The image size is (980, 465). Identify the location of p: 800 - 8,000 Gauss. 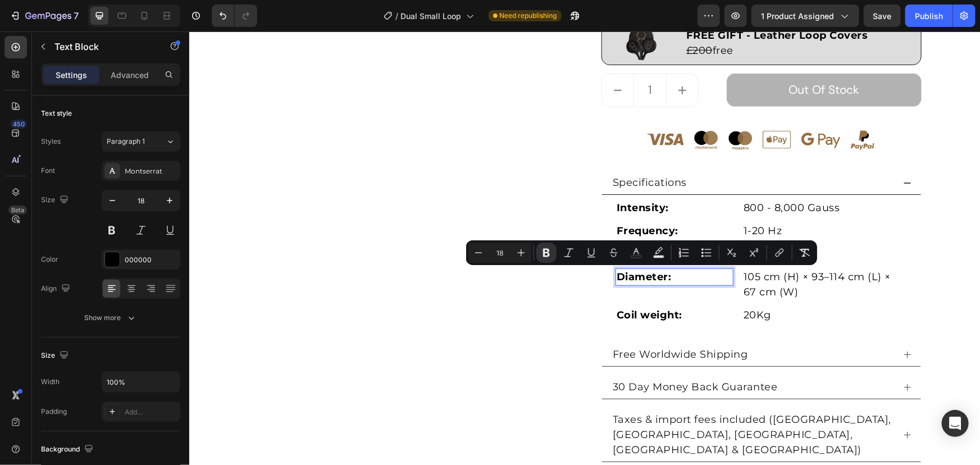
(636, 177).